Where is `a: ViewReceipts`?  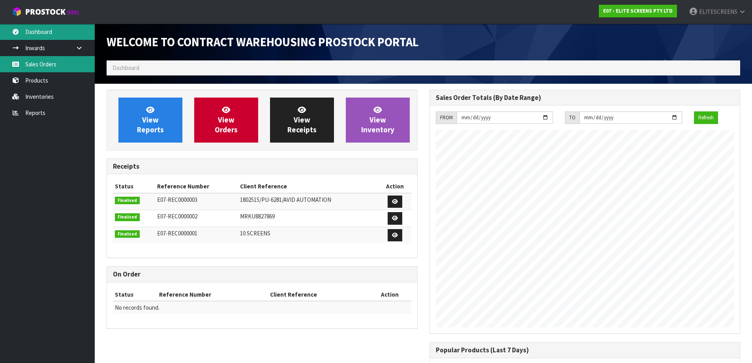
a: ViewReceipts is located at coordinates (302, 120).